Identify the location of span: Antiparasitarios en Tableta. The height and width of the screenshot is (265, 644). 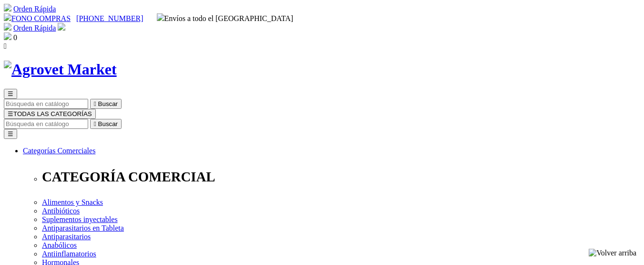
(83, 228).